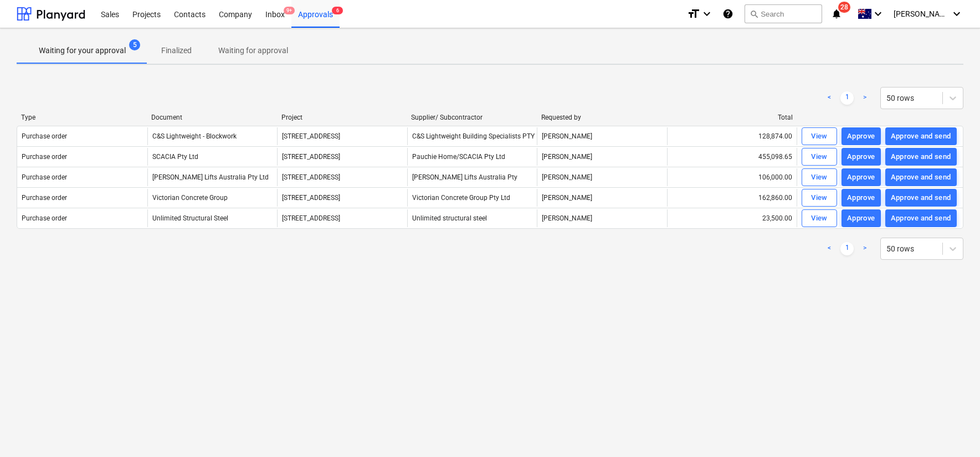 The width and height of the screenshot is (980, 457). I want to click on div: Chat Widget, so click(953, 430).